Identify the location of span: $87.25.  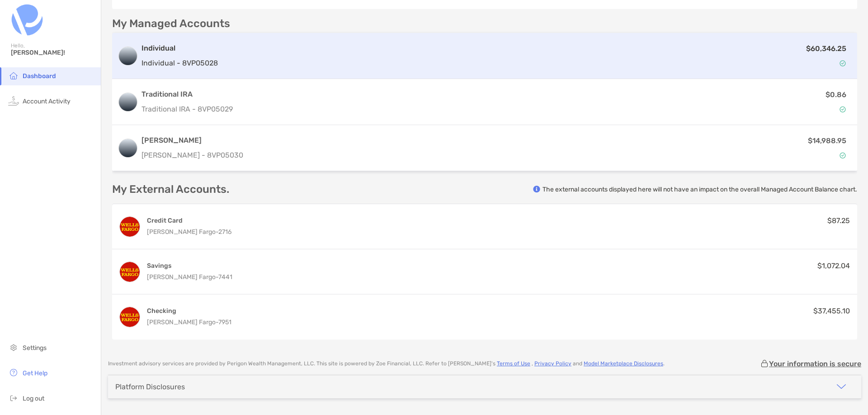
(839, 221).